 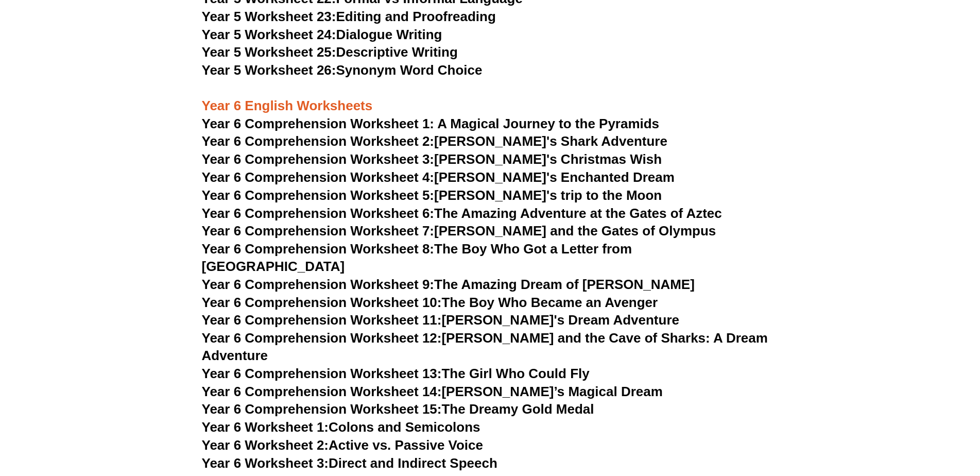 What do you see at coordinates (398, 409) in the screenshot?
I see `a: Year 6 Comprehension Worksheet 15:The Dreamy Gold Medal` at bounding box center [398, 409].